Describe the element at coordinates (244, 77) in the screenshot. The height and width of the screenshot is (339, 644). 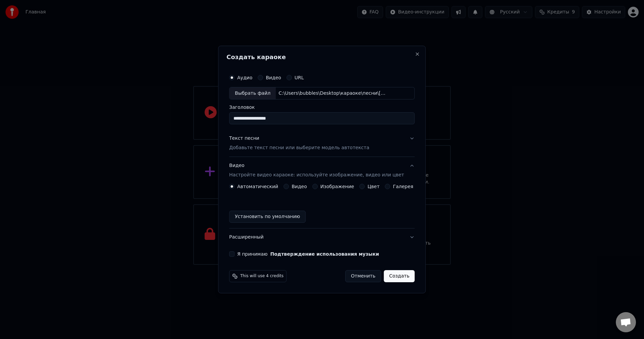
I see `label: Аудио` at that location.